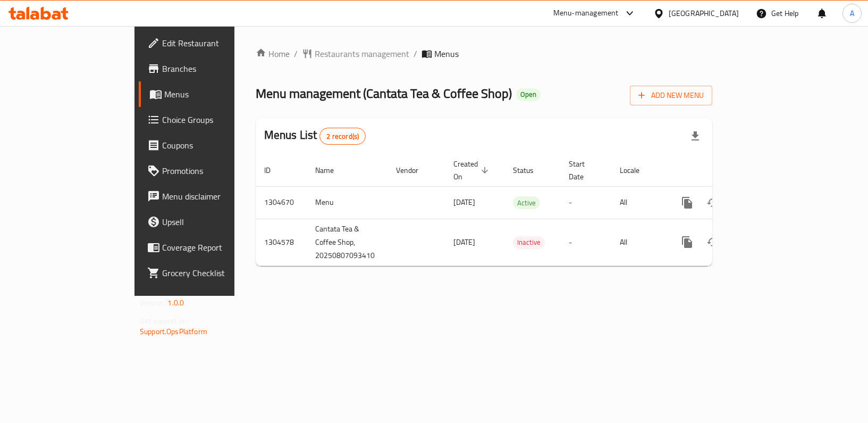 The width and height of the screenshot is (868, 423). Describe the element at coordinates (209, 69) in the screenshot. I see `a: Branches` at that location.